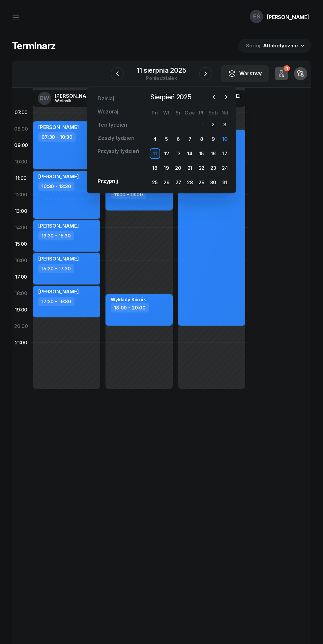 The image size is (323, 644). I want to click on div: 09:00, so click(21, 145).